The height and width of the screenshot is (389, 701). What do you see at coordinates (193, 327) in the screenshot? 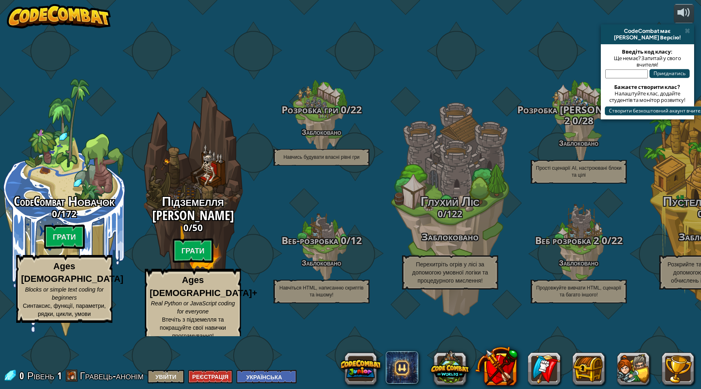
I see `span: Втечіть з підземелля та покращуйте свої навички програмування!` at bounding box center [193, 327].